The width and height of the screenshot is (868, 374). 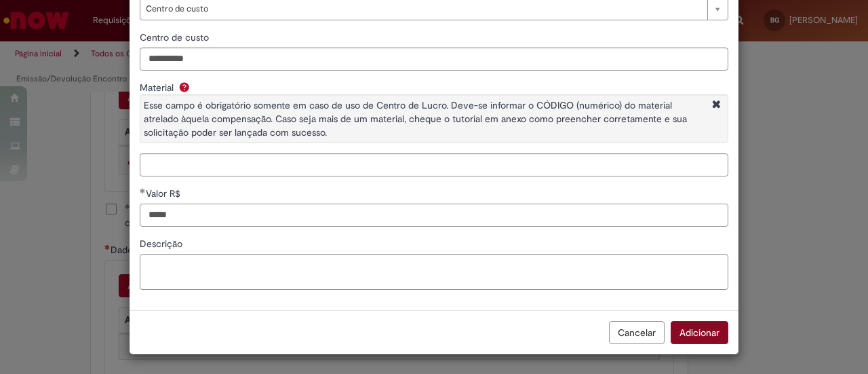 I want to click on button: Cancelar, so click(x=637, y=332).